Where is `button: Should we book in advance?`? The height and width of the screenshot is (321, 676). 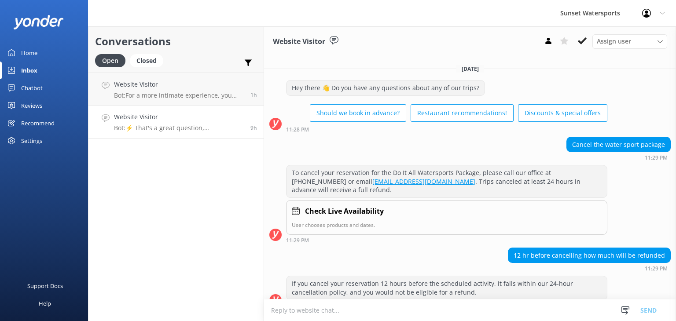 button: Should we book in advance? is located at coordinates (358, 113).